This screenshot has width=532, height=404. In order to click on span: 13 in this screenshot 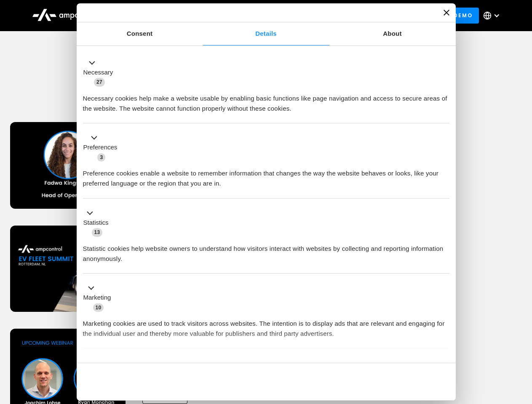, I will do `click(97, 232)`.